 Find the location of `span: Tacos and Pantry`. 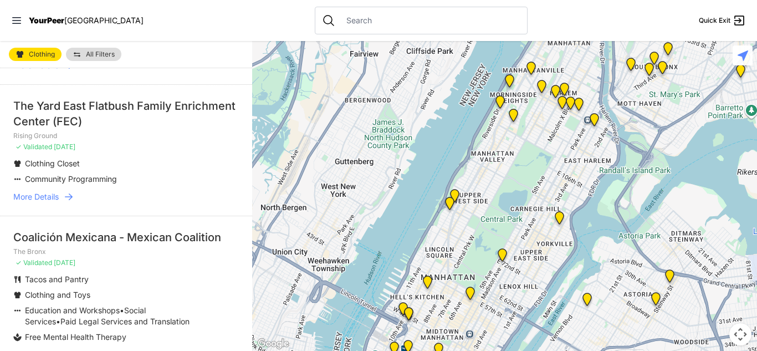

span: Tacos and Pantry is located at coordinates (56, 279).